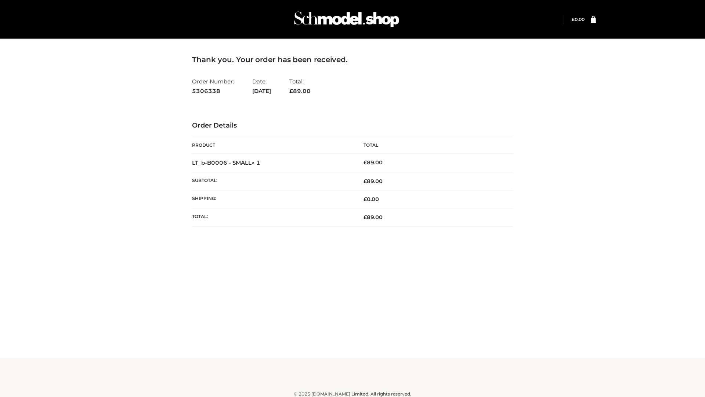 The width and height of the screenshot is (705, 397). Describe the element at coordinates (272, 145) in the screenshot. I see `th: Product` at that location.